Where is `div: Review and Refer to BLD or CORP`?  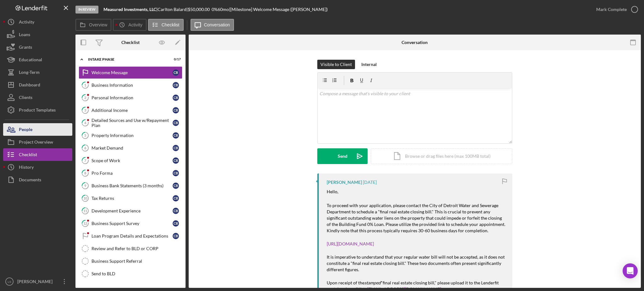
div: Review and Refer to BLD or CORP is located at coordinates (137, 249).